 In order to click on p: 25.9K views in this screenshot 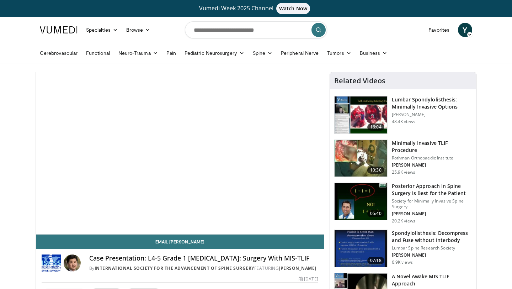, I will do `click(404, 172)`.